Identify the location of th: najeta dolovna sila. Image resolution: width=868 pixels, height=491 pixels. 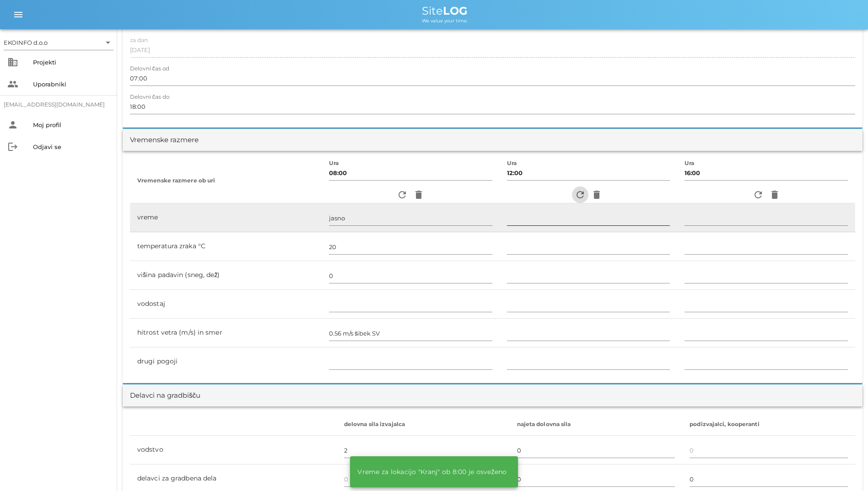
(596, 425).